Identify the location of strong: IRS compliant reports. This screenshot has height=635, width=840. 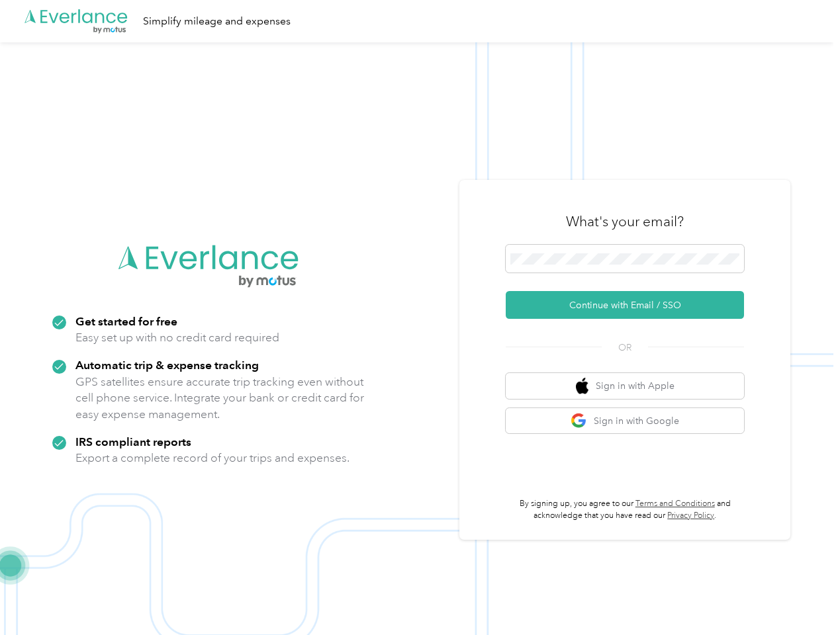
(133, 442).